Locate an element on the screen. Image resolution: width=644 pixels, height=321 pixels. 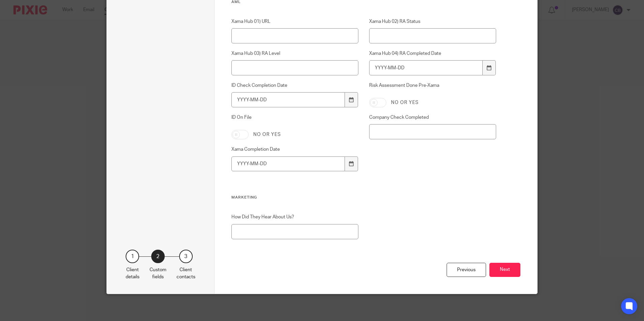
label: Xama Hub 02) RA Status is located at coordinates (433, 22).